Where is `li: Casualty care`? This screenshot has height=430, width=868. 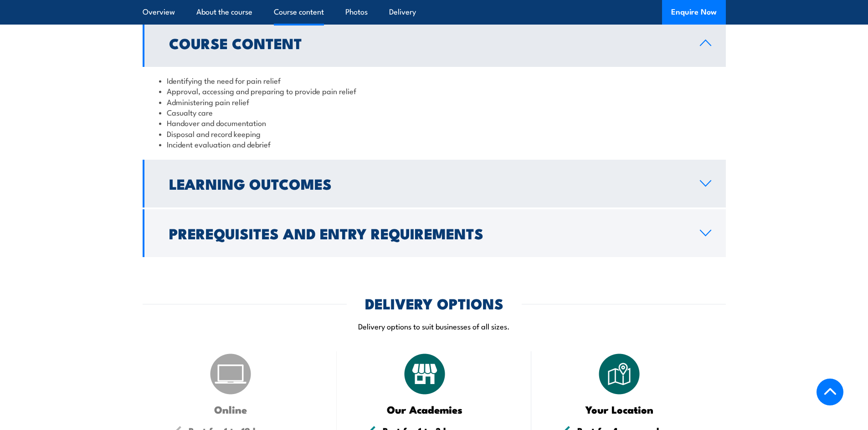
li: Casualty care is located at coordinates (434, 112).